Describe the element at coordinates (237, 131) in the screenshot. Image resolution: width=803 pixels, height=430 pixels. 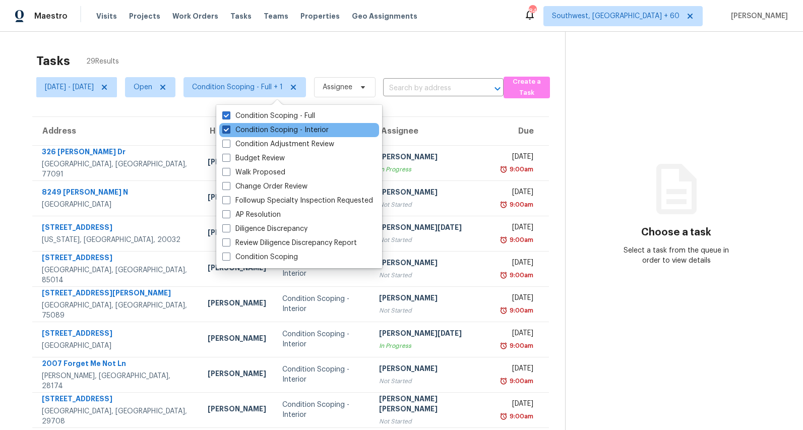
I see `th: HPM` at that location.